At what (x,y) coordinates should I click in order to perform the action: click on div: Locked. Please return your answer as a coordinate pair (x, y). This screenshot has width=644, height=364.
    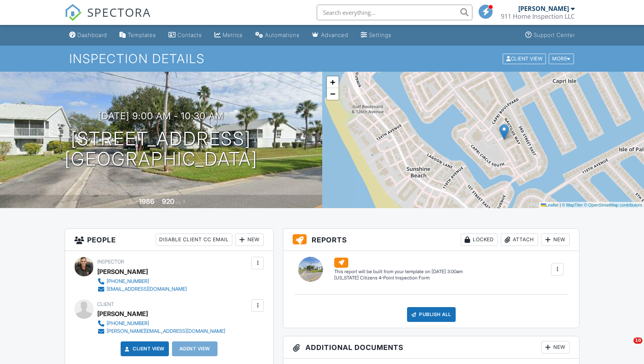
    Looking at the image, I should click on (479, 240).